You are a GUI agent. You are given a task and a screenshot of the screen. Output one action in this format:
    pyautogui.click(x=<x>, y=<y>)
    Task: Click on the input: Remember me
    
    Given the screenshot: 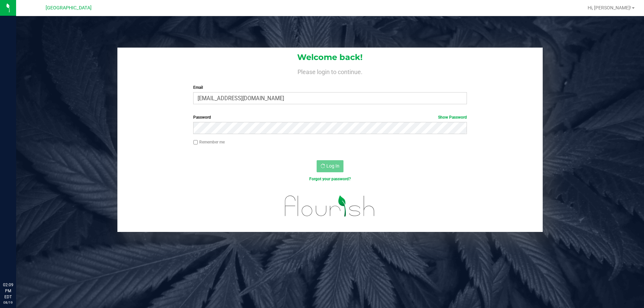 What is the action you would take?
    pyautogui.click(x=196, y=142)
    